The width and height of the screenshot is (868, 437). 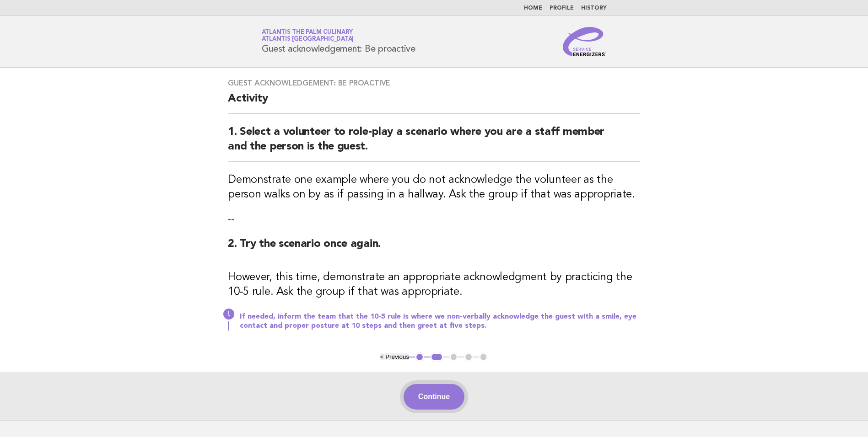 I want to click on h3: Demonstrate one example where you do not acknowledge the volunteer as the person walks on by as i..., so click(x=434, y=187).